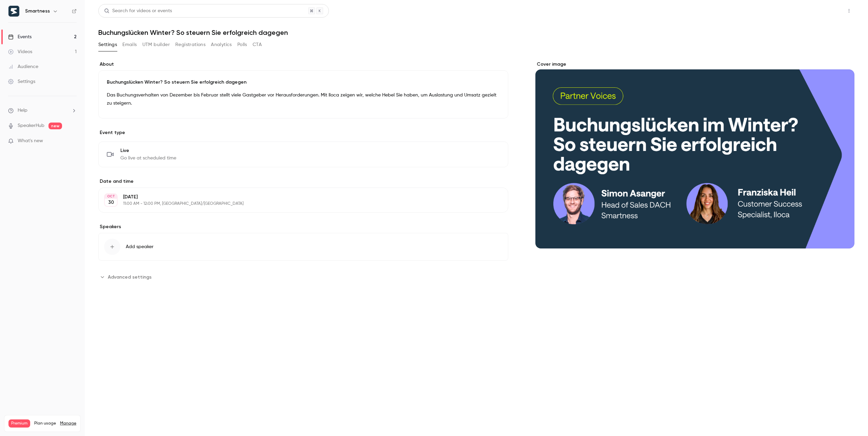  Describe the element at coordinates (257, 45) in the screenshot. I see `button: CTA` at that location.